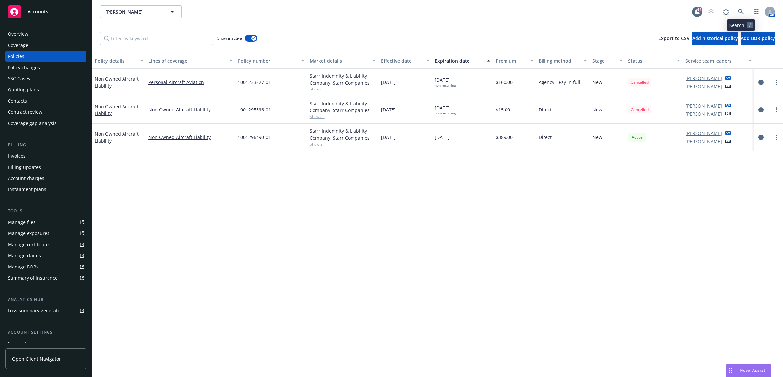 The height and width of the screenshot is (377, 783). I want to click on div: Installment plans, so click(27, 189).